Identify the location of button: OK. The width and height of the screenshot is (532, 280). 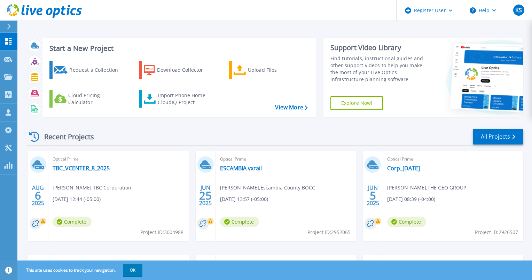
(133, 270).